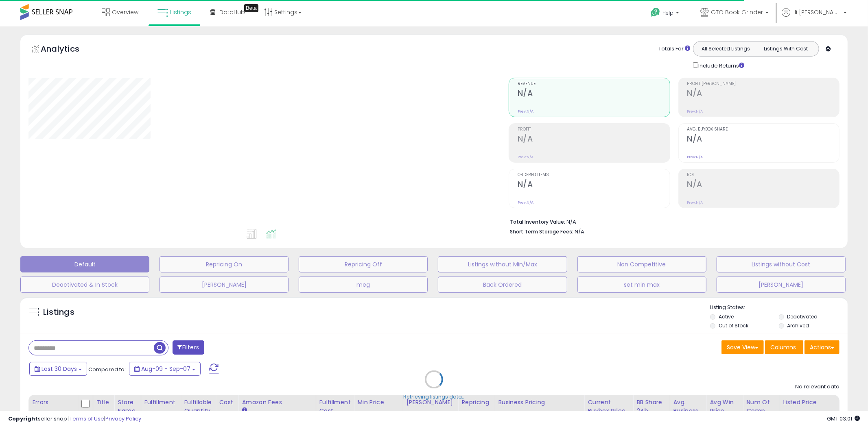 The height and width of the screenshot is (427, 868). I want to click on span: Profit, so click(593, 130).